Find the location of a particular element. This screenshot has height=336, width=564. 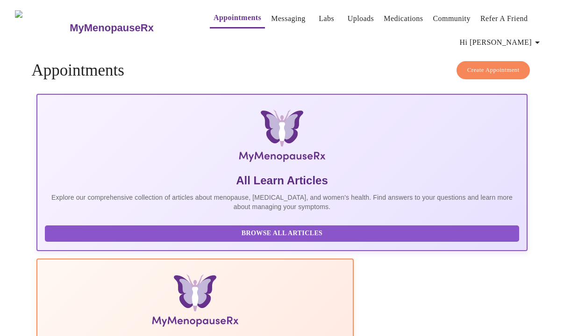

button: Refer a Friend is located at coordinates (504, 19).